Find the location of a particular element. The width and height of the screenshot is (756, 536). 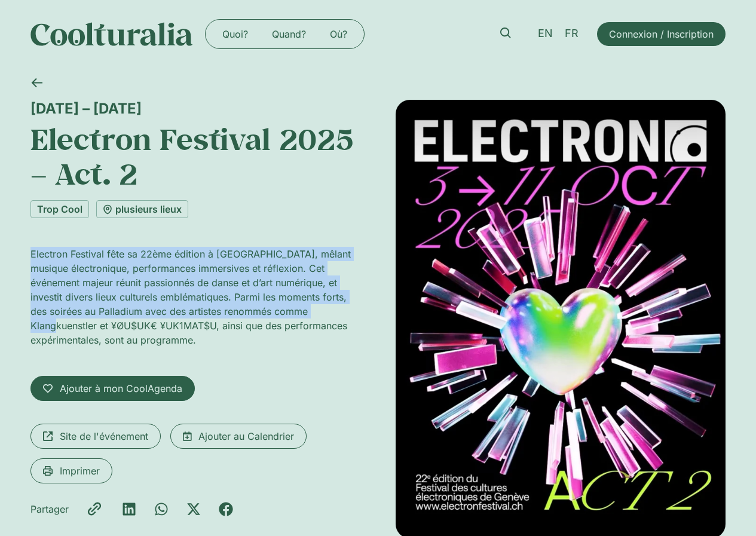

span: FR is located at coordinates (571, 34).